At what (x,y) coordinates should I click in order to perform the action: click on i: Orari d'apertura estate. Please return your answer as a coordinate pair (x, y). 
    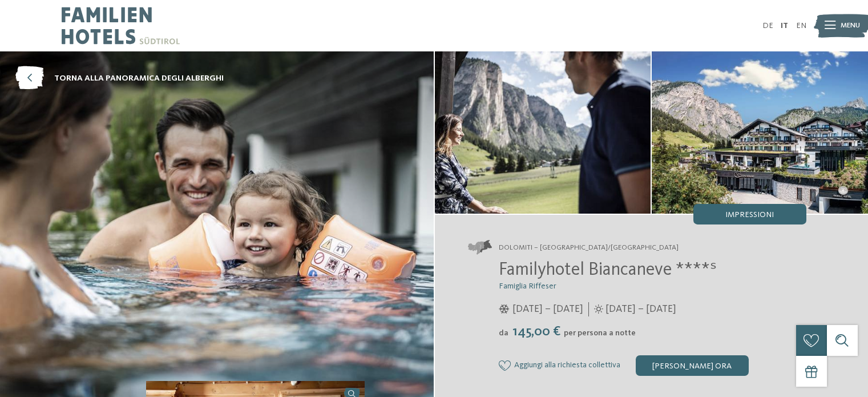
    Looking at the image, I should click on (599, 309).